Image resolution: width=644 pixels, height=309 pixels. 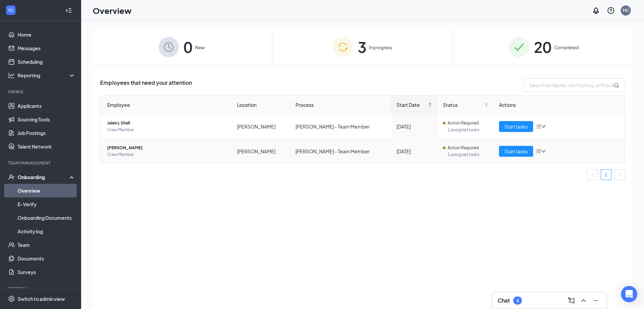 What do you see at coordinates (167, 123) in the screenshot?
I see `span: Jalen L Shell` at bounding box center [167, 123].